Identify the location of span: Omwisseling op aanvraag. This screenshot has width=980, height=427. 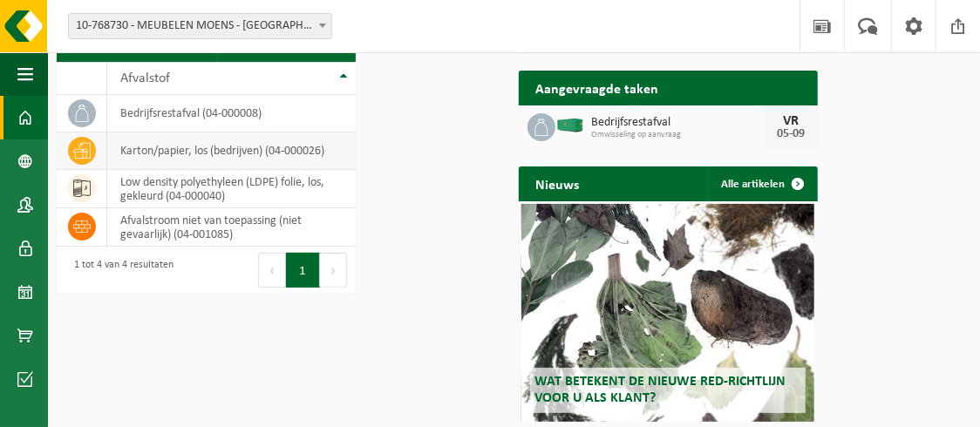
(678, 135).